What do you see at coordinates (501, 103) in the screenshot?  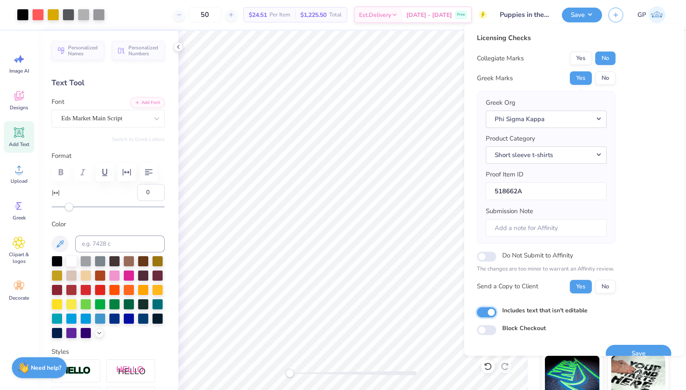 I see `label: Greek Org` at bounding box center [501, 103].